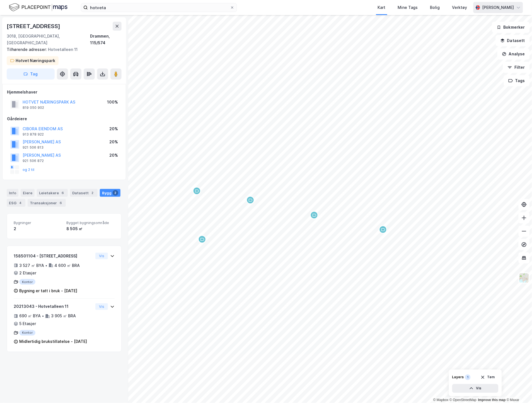 This screenshot has height=403, width=532. I want to click on div: 100%, so click(113, 102).